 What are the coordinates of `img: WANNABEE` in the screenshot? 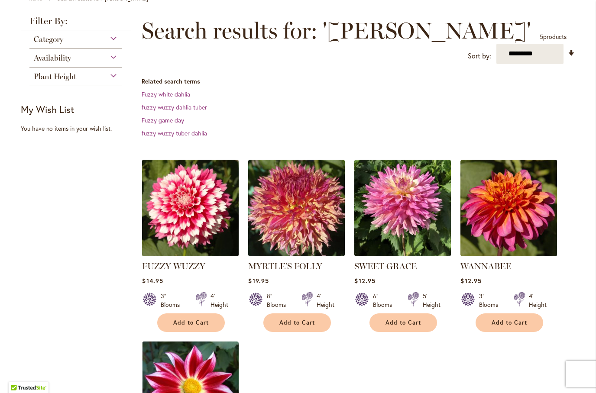 It's located at (508, 208).